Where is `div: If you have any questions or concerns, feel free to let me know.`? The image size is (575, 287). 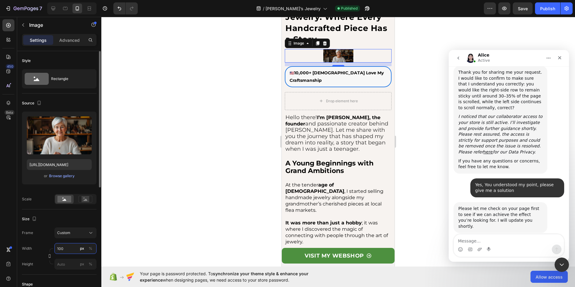 div: If you have any questions or concerns, feel free to let me know. is located at coordinates (52, 114).